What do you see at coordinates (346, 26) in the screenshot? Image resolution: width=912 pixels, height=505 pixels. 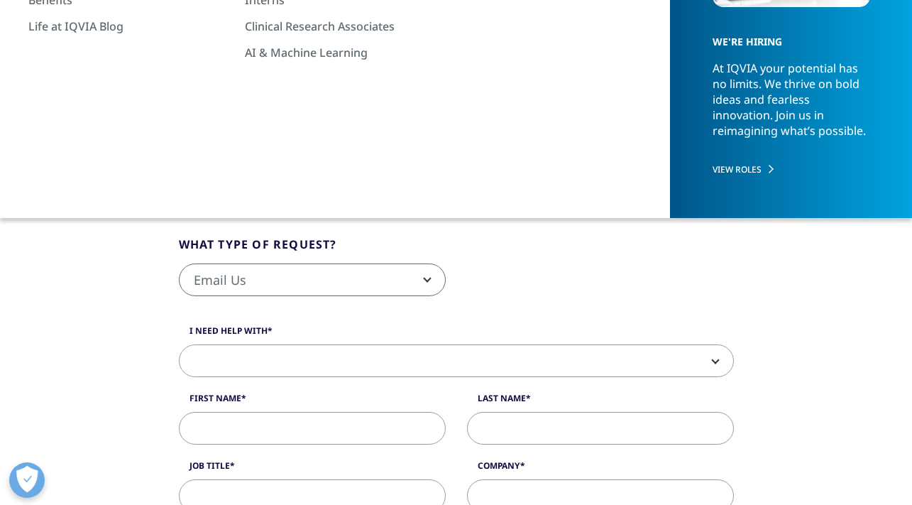 I see `a: Clinical Research Associates` at bounding box center [346, 26].